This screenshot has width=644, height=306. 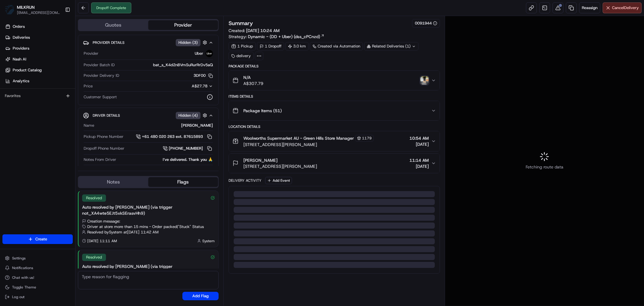 I want to click on span: Uber, so click(x=199, y=53).